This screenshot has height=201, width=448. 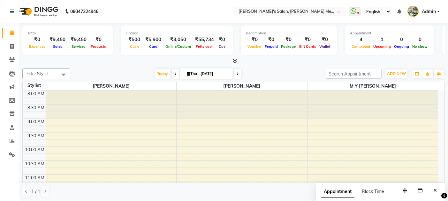 I want to click on span: Ongoing, so click(x=401, y=47).